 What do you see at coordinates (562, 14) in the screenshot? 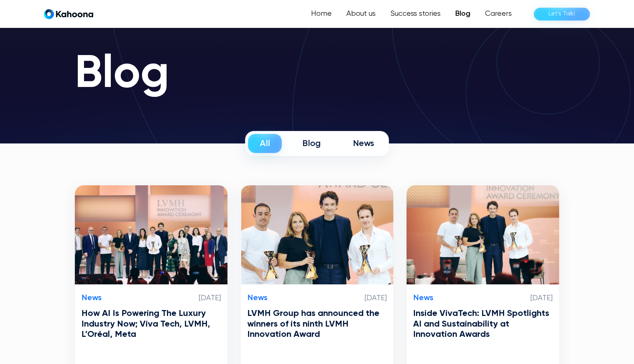
I see `a: Let’s Talk!` at bounding box center [562, 14].